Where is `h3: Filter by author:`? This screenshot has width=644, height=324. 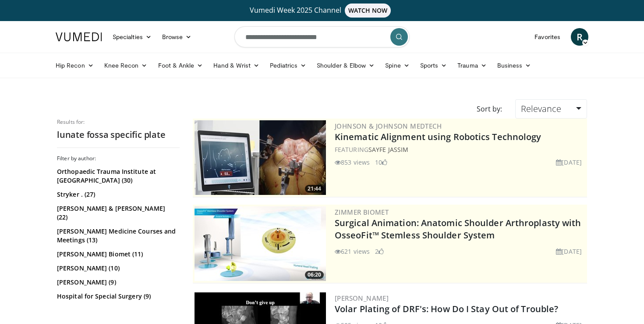 h3: Filter by author: is located at coordinates (119, 159).